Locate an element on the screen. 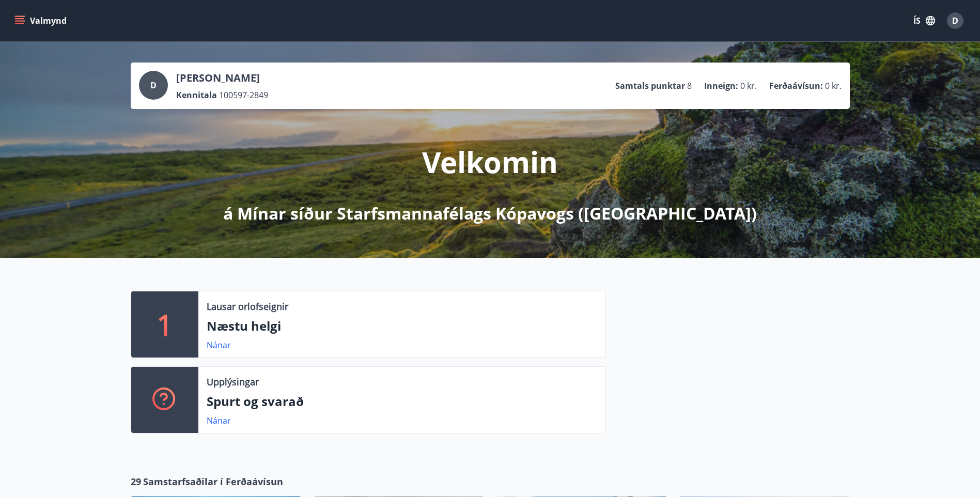  p: Kennitala is located at coordinates (196, 95).